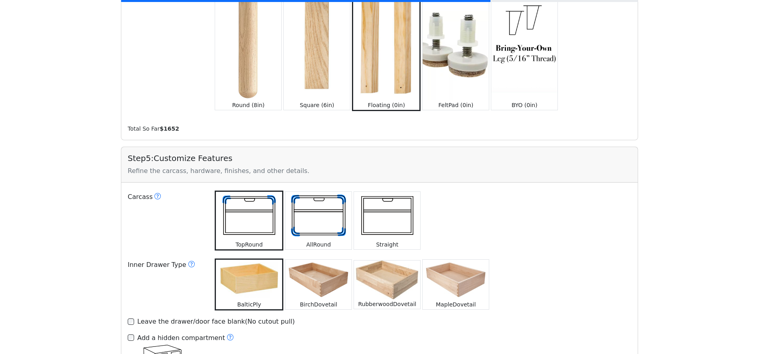 Image resolution: width=759 pixels, height=354 pixels. What do you see at coordinates (387, 304) in the screenshot?
I see `small: RubberwoodDovetail` at bounding box center [387, 304].